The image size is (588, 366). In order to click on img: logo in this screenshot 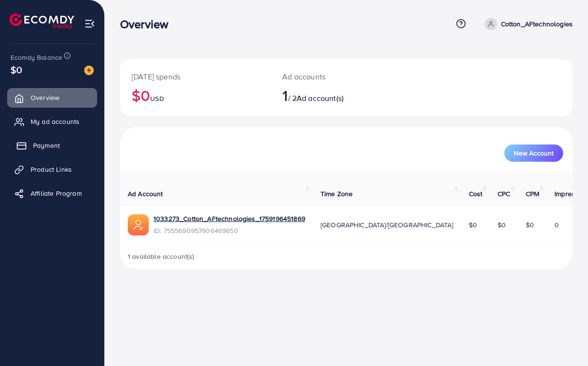, I will do `click(41, 21)`.